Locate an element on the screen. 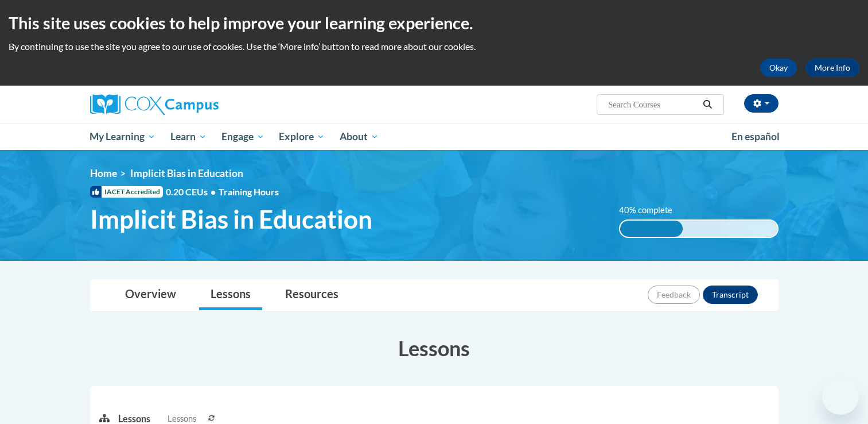 The width and height of the screenshot is (868, 424). span: En español is located at coordinates (755, 136).